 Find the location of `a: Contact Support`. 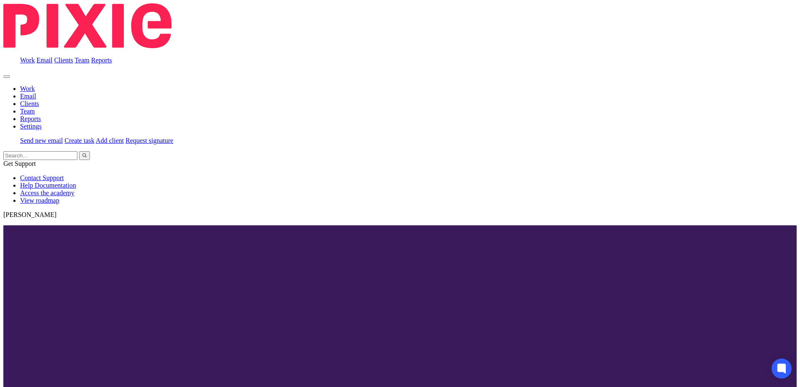

a: Contact Support is located at coordinates (42, 177).